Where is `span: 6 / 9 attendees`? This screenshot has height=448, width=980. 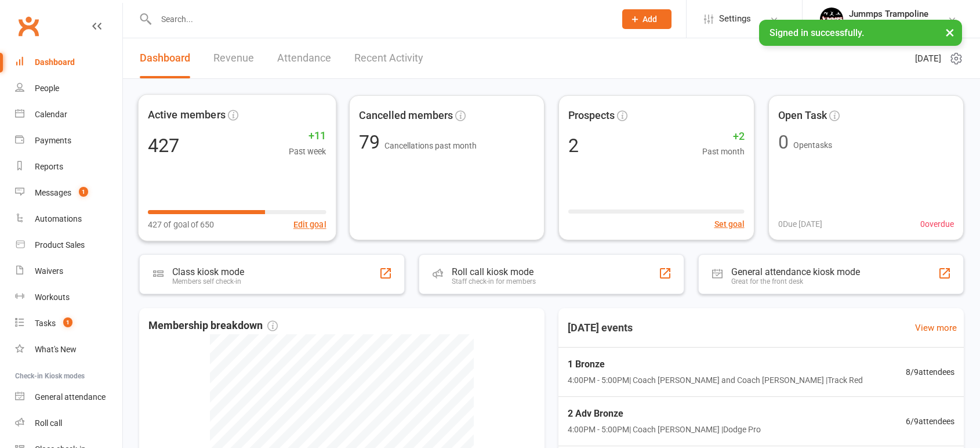 span: 6 / 9 attendees is located at coordinates (930, 421).